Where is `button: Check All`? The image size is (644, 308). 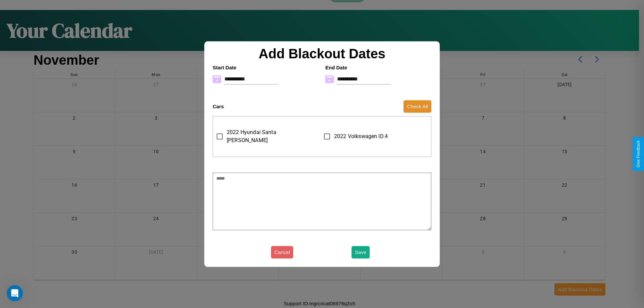 button: Check All is located at coordinates (417, 106).